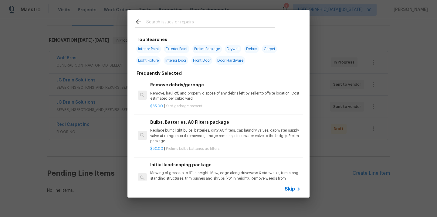  Describe the element at coordinates (177, 49) in the screenshot. I see `span: Exterior Paint` at that location.